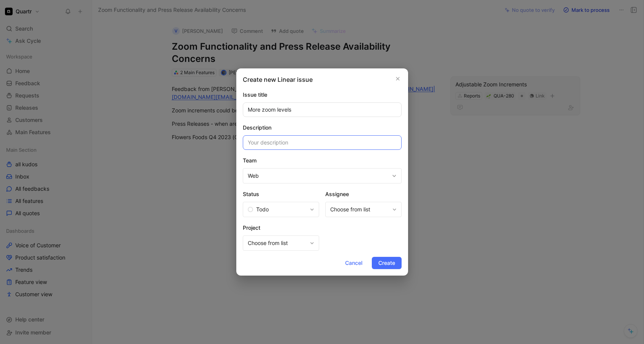  Describe the element at coordinates (323, 162) in the screenshot. I see `div: Team` at that location.